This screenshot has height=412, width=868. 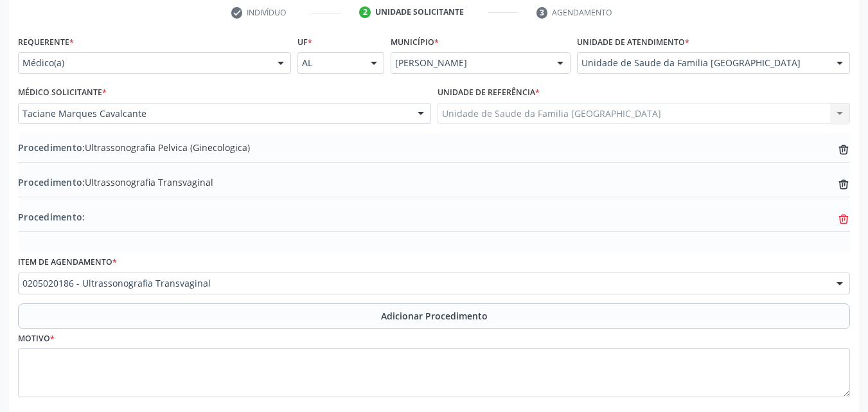 I want to click on label: Unidade de atendimento, so click(x=633, y=42).